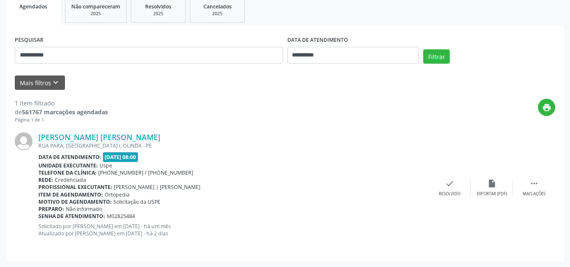 This screenshot has height=267, width=570. Describe the element at coordinates (96, 6) in the screenshot. I see `span: Não compareceram` at that location.